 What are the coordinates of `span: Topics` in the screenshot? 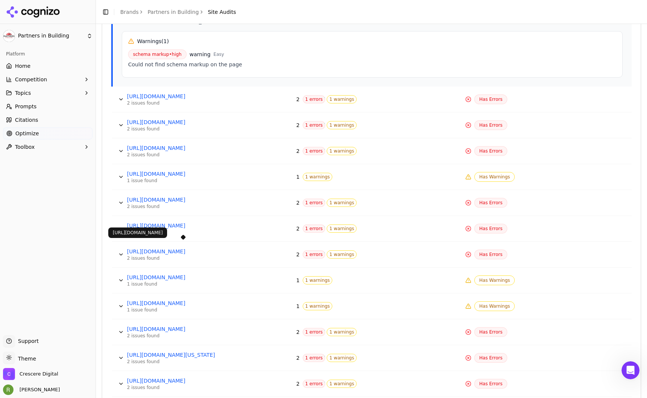 It's located at (23, 93).